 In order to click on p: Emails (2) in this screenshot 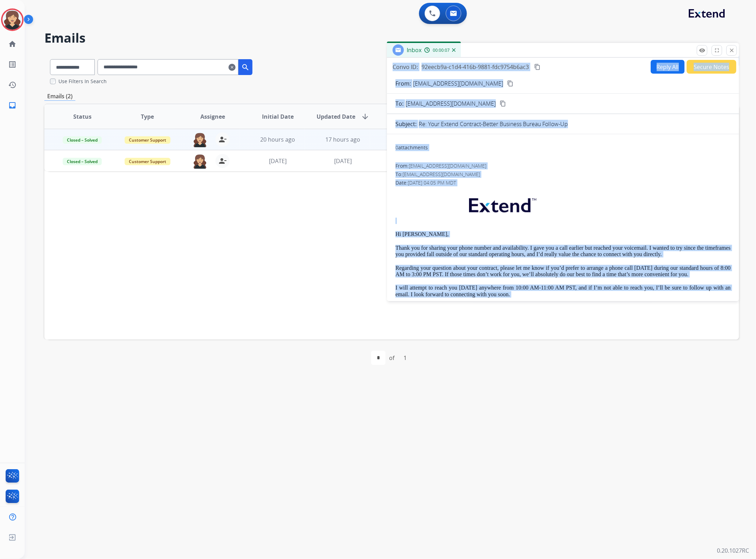, I will do `click(60, 96)`.